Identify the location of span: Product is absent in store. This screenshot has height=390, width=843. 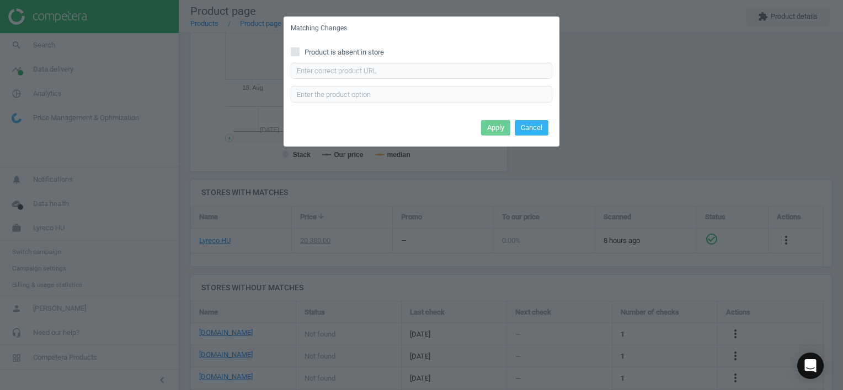
(344, 52).